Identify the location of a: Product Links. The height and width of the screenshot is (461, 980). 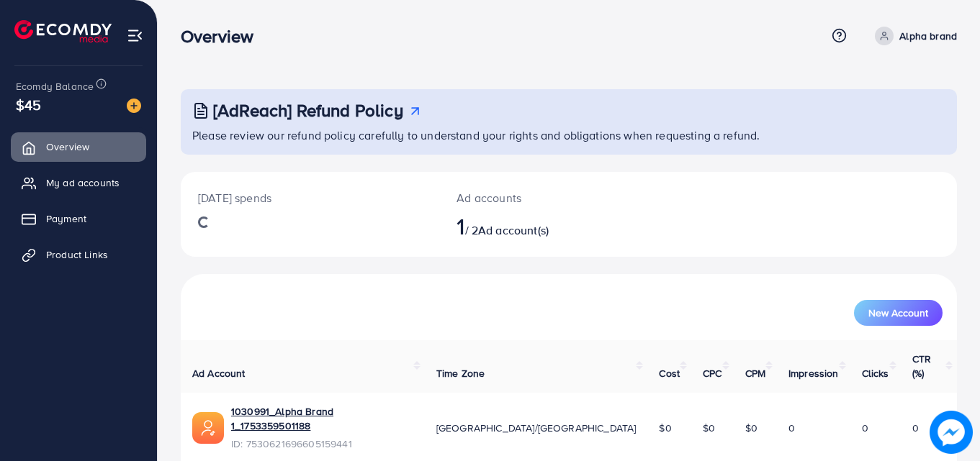
(78, 255).